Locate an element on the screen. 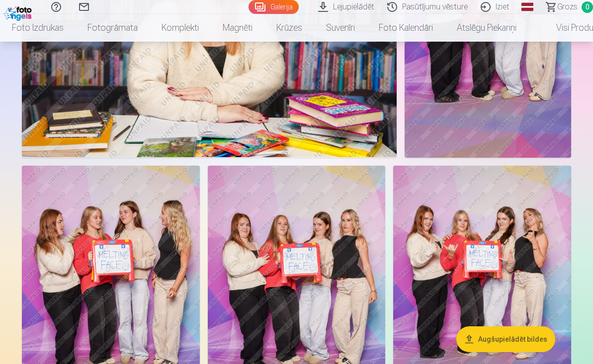  a: Suvenīri is located at coordinates (340, 28).